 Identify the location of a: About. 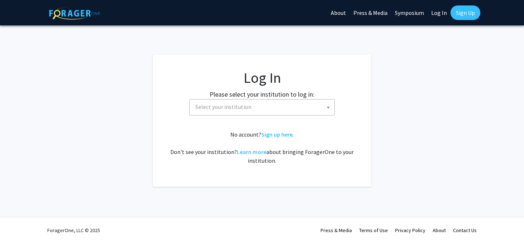
(439, 231).